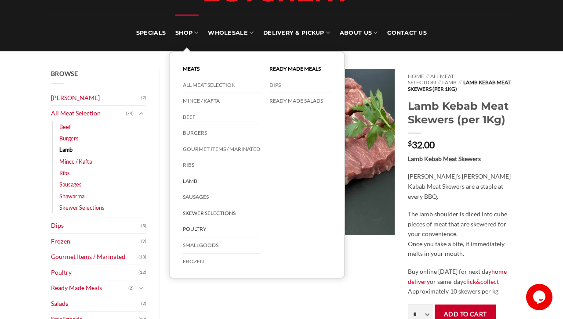 The width and height of the screenshot is (563, 319). What do you see at coordinates (231, 33) in the screenshot?
I see `a: Wholesale` at bounding box center [231, 33].